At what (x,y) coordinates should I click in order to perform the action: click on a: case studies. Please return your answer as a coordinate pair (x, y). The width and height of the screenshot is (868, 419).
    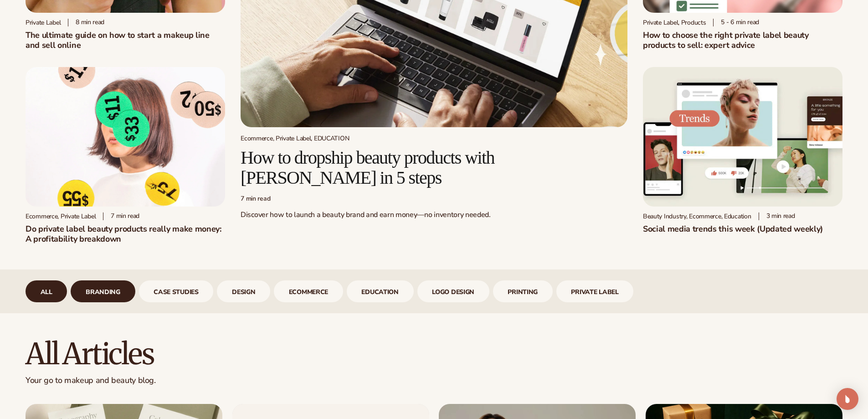
    Looking at the image, I should click on (176, 292).